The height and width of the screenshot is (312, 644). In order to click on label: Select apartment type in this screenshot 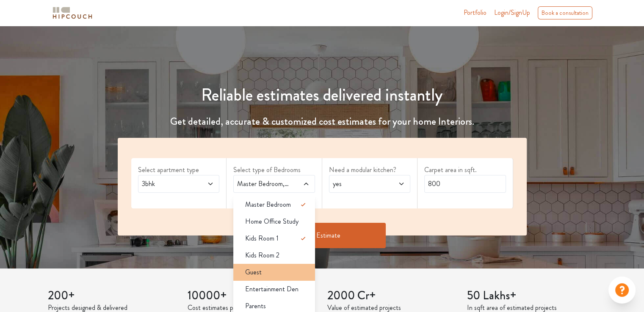, I will do `click(178, 170)`.